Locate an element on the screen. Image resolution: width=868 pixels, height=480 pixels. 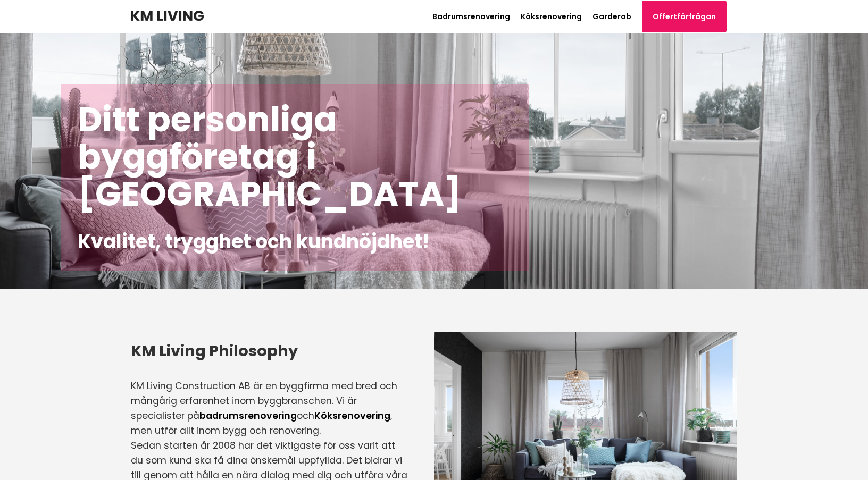
a: Badrumsrenovering is located at coordinates (471, 16).